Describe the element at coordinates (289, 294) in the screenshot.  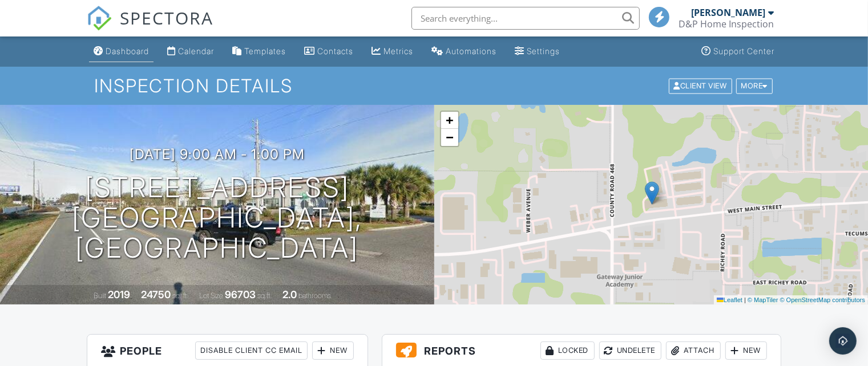
I see `div: 2.0` at that location.